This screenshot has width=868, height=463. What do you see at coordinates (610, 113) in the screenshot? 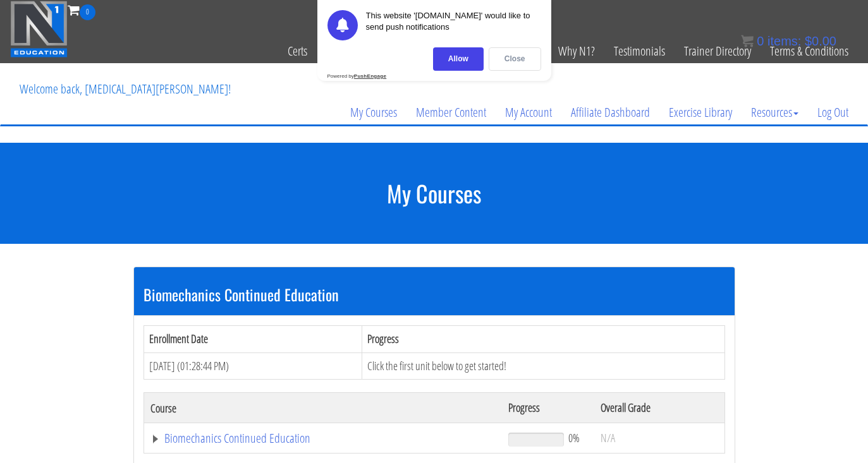
I see `a: Affiliate Dashboard` at bounding box center [610, 113].